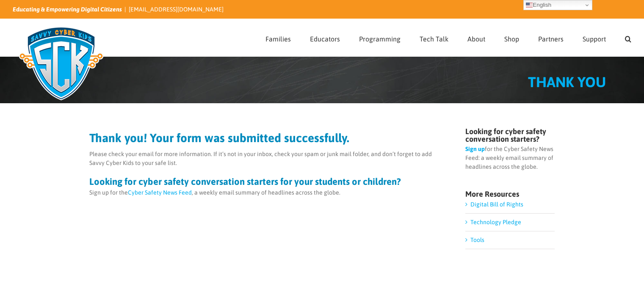 This screenshot has height=294, width=644. What do you see at coordinates (61, 63) in the screenshot?
I see `img: Savvy Cyber Kids Logo` at bounding box center [61, 63].